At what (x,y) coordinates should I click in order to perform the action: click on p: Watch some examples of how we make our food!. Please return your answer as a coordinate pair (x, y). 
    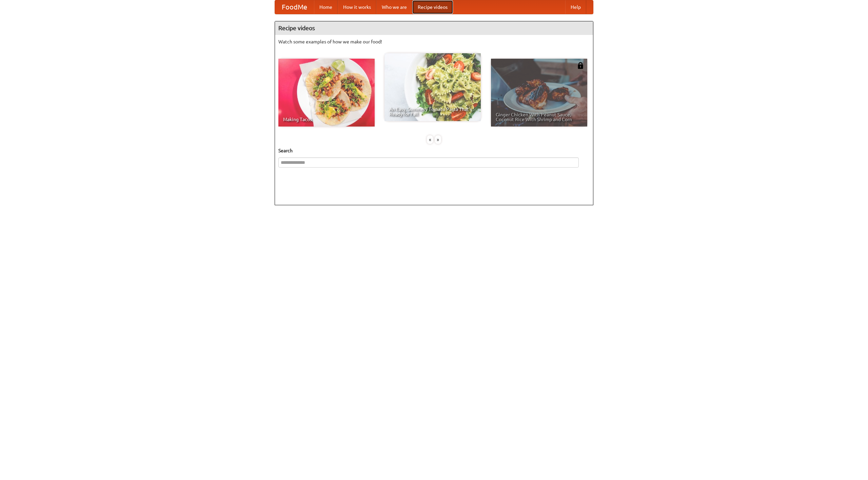
    Looking at the image, I should click on (434, 42).